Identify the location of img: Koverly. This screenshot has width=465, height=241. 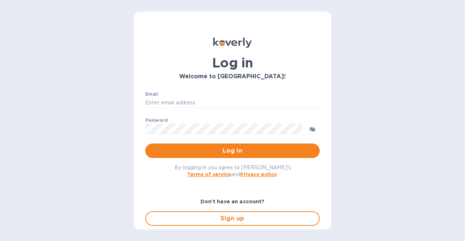
(232, 43).